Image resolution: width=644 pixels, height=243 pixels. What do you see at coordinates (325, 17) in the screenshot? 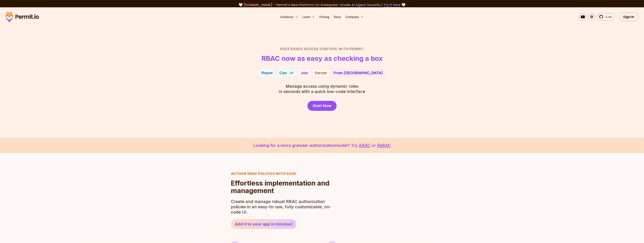
I see `a: Pricing` at bounding box center [325, 17].